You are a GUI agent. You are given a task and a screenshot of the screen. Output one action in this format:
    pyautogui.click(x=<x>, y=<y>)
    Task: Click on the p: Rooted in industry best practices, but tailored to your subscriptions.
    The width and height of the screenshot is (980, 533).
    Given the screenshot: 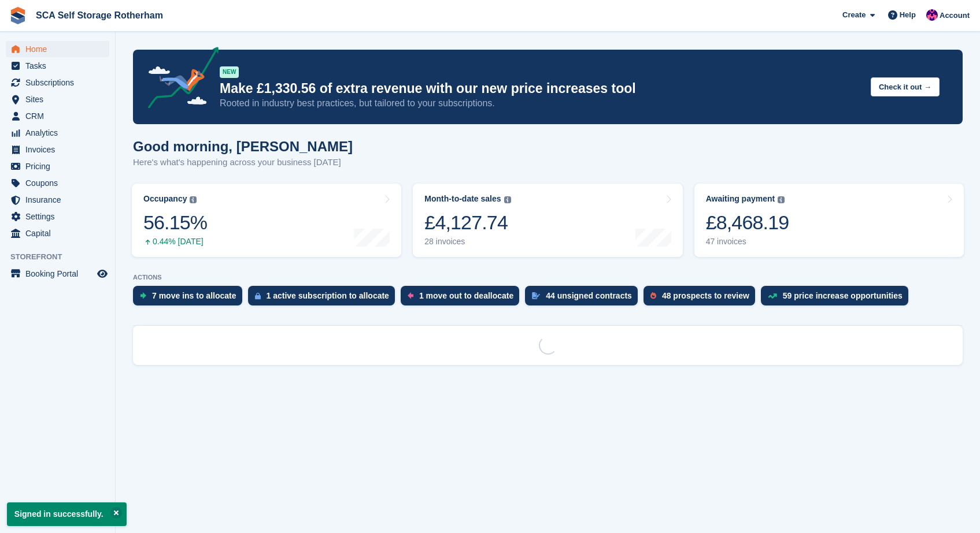 What is the action you would take?
    pyautogui.click(x=540, y=103)
    